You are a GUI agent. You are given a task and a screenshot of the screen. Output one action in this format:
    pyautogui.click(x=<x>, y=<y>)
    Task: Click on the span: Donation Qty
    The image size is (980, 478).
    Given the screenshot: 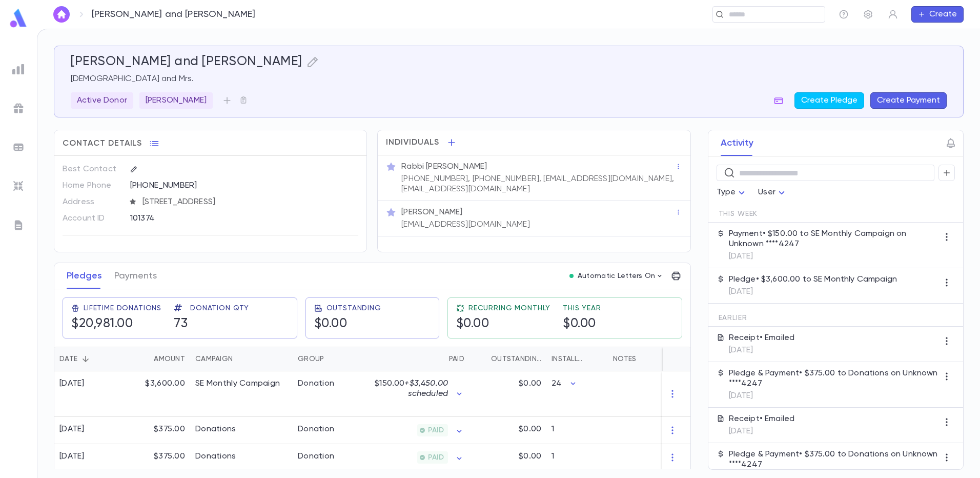 What is the action you would take?
    pyautogui.click(x=219, y=308)
    